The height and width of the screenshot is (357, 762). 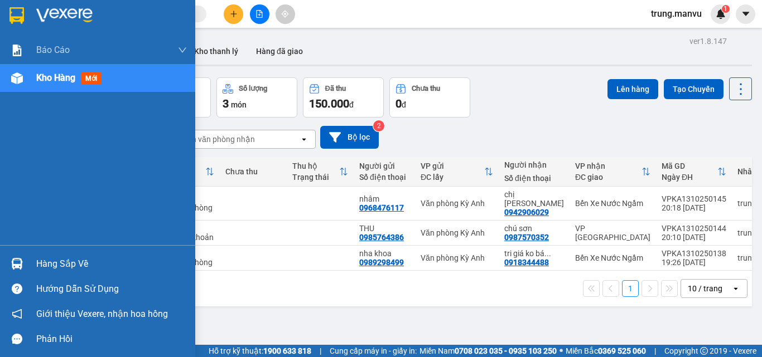 I want to click on div: 0918344488, so click(x=526, y=263).